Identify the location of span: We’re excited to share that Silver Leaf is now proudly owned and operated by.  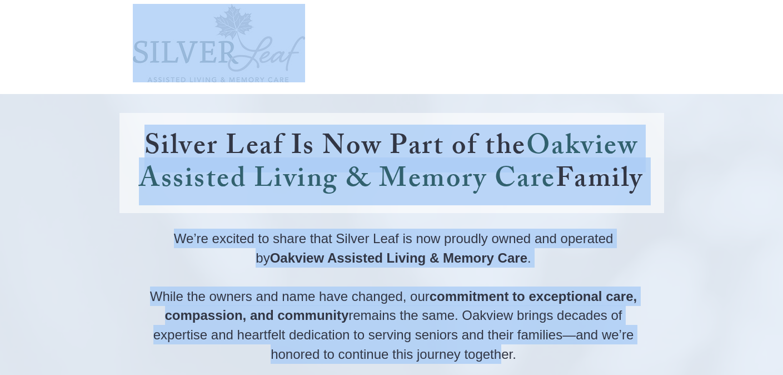
(394, 248).